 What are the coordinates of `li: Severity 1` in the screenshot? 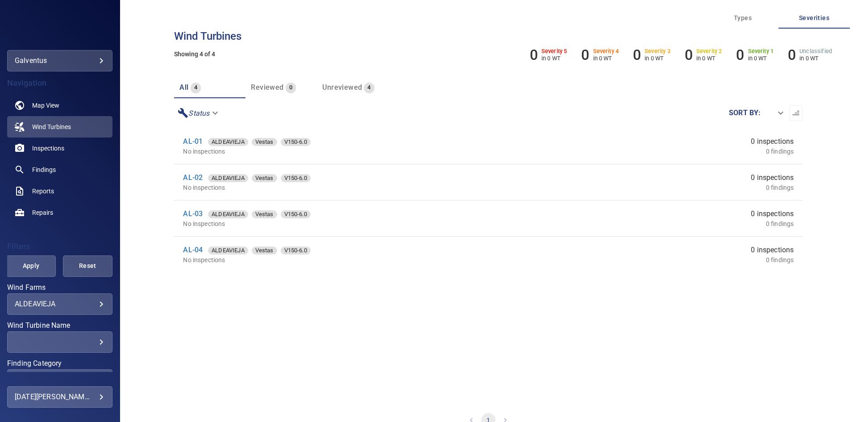 It's located at (755, 55).